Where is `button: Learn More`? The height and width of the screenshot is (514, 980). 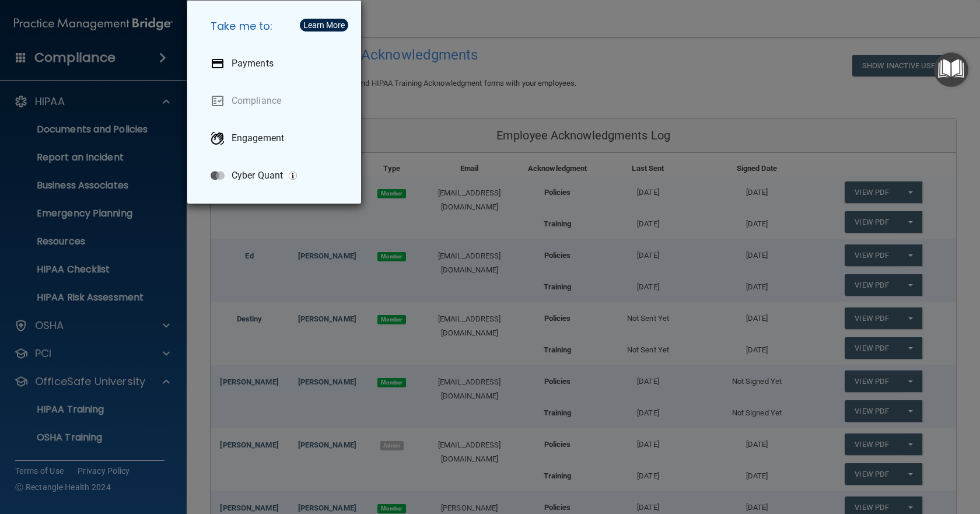 button: Learn More is located at coordinates (324, 25).